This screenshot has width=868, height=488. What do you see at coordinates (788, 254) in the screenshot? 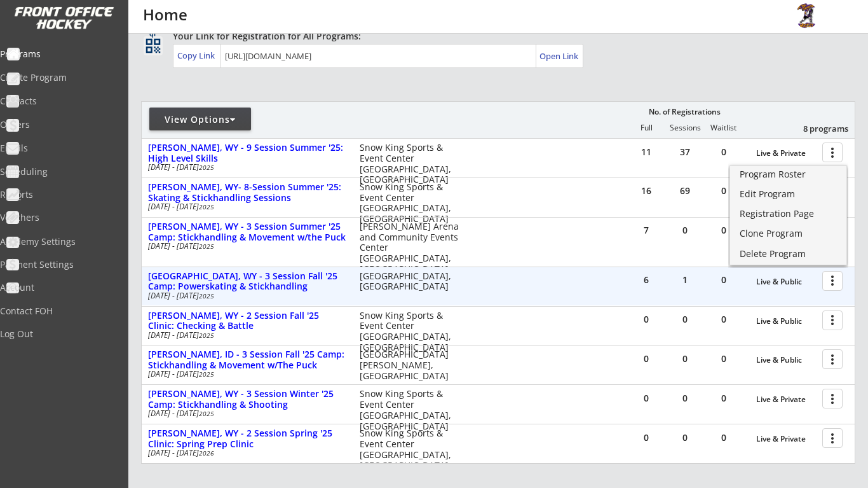
I see `div: Delete Program` at bounding box center [788, 254].